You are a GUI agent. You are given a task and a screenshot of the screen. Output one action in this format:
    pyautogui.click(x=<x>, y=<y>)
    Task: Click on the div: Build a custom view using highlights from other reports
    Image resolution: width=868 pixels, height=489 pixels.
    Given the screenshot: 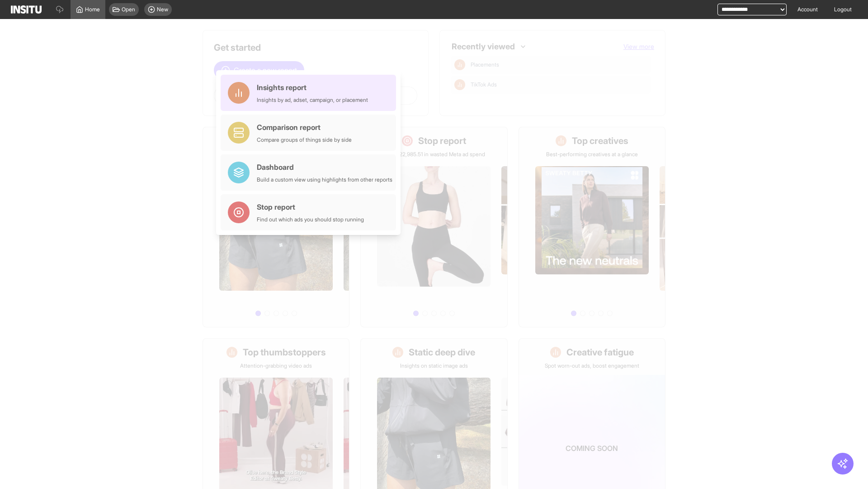 What is the action you would take?
    pyautogui.click(x=324, y=180)
    